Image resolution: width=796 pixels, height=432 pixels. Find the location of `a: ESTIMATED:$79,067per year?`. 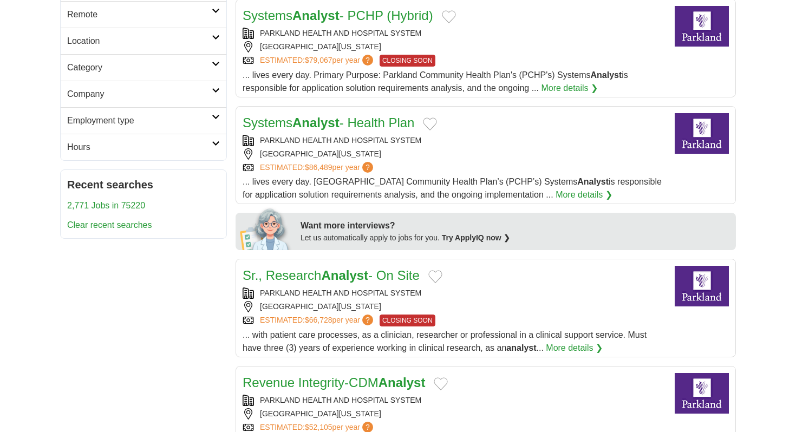

a: ESTIMATED:$79,067per year? is located at coordinates (317, 61).